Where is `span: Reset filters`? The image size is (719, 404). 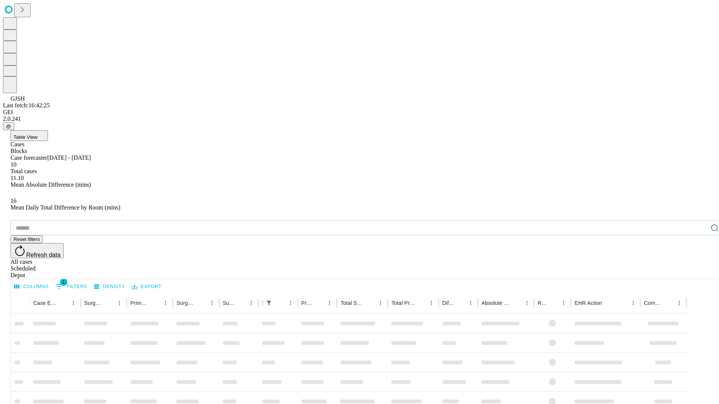
span: Reset filters is located at coordinates (27, 239).